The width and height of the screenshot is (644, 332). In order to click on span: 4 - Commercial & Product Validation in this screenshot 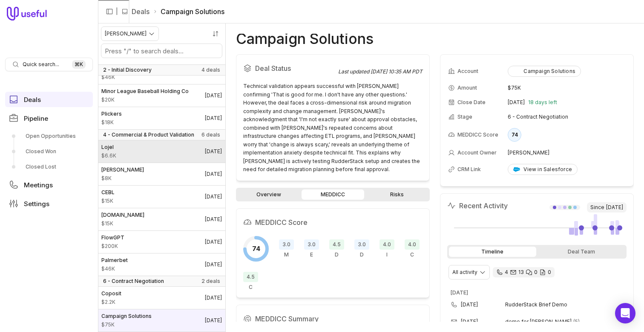, I will do `click(149, 135)`.